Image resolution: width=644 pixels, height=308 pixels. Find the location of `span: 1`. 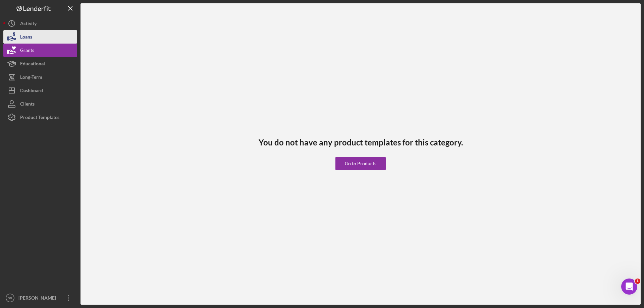

span: 1 is located at coordinates (637, 281).